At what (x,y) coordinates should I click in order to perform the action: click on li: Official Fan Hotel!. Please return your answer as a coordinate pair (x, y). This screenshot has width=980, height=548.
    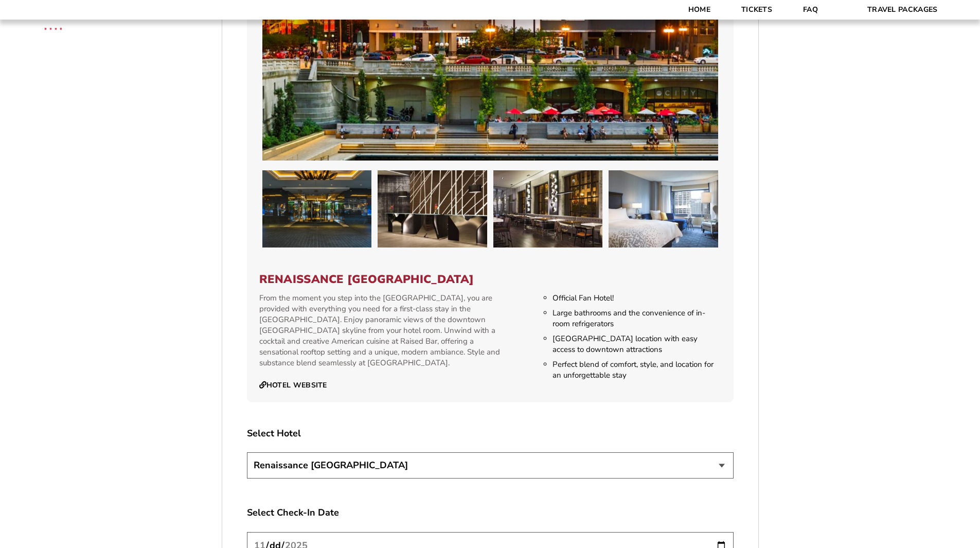
    Looking at the image, I should click on (637, 298).